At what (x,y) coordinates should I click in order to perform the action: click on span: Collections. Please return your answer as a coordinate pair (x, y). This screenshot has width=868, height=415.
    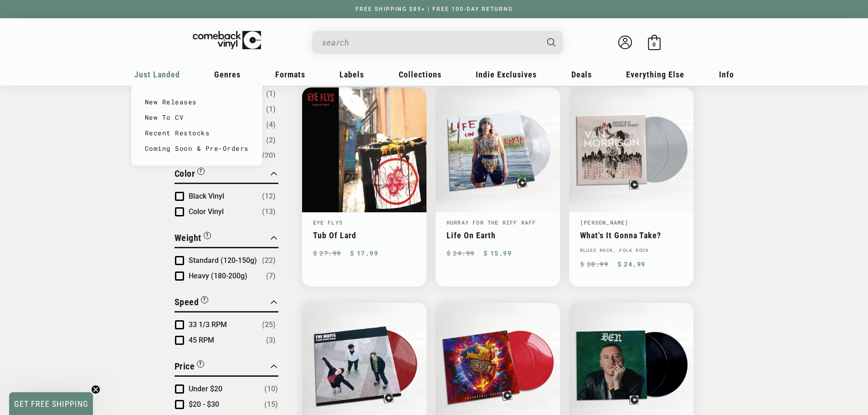
    Looking at the image, I should click on (420, 74).